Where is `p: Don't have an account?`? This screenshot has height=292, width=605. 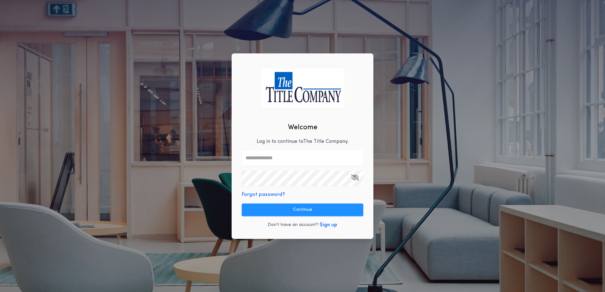 p: Don't have an account? is located at coordinates (293, 225).